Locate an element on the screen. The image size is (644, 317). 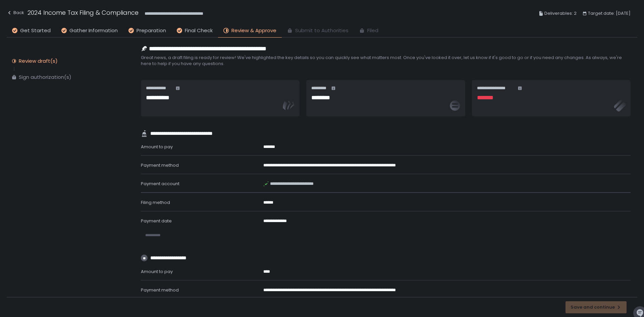
div: Sign authorization(s) is located at coordinates (45, 77).